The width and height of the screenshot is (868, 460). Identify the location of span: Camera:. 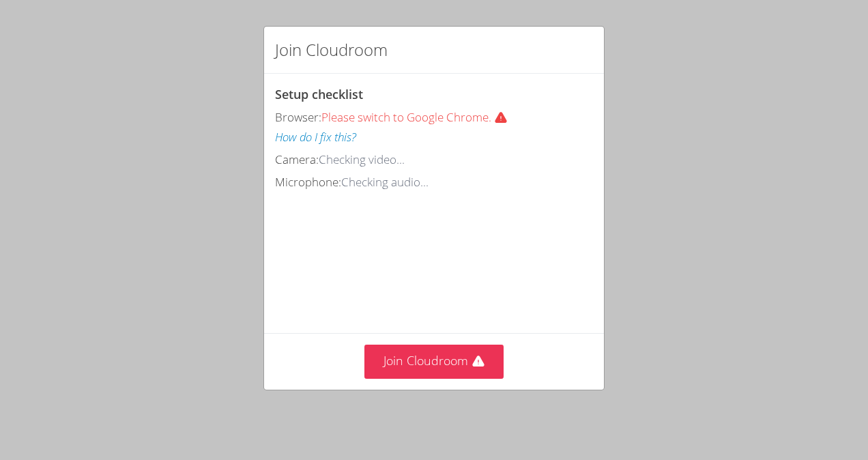
(297, 159).